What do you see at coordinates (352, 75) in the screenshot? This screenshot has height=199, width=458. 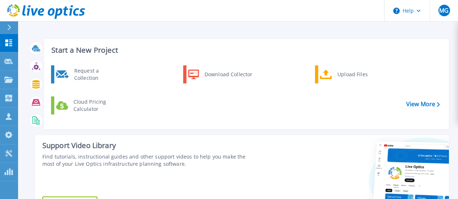 I see `a: Upload Files` at bounding box center [352, 75].